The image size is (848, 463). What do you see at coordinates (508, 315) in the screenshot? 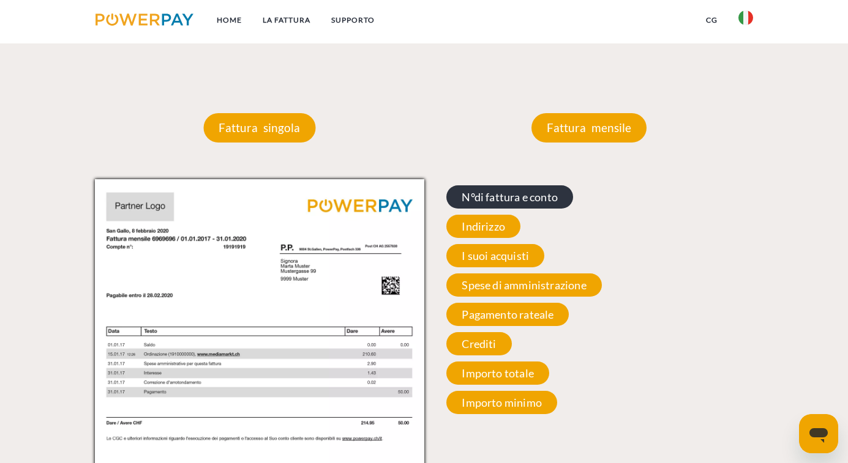
I see `span: Pagamento rateale` at bounding box center [508, 315].